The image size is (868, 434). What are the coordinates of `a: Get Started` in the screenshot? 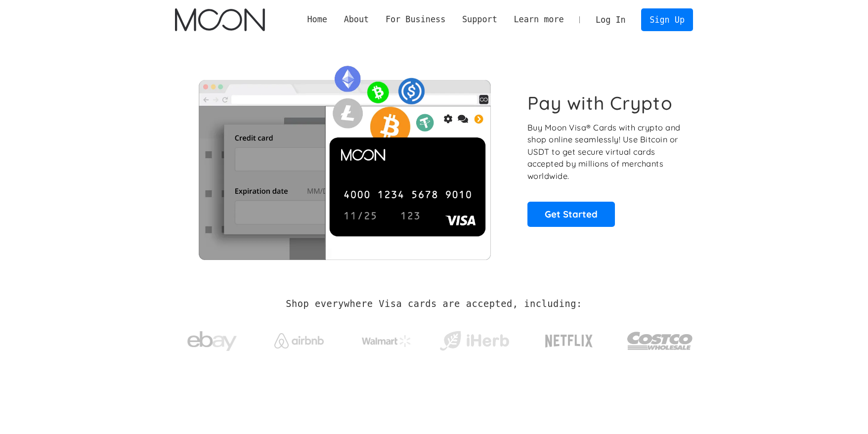 It's located at (571, 214).